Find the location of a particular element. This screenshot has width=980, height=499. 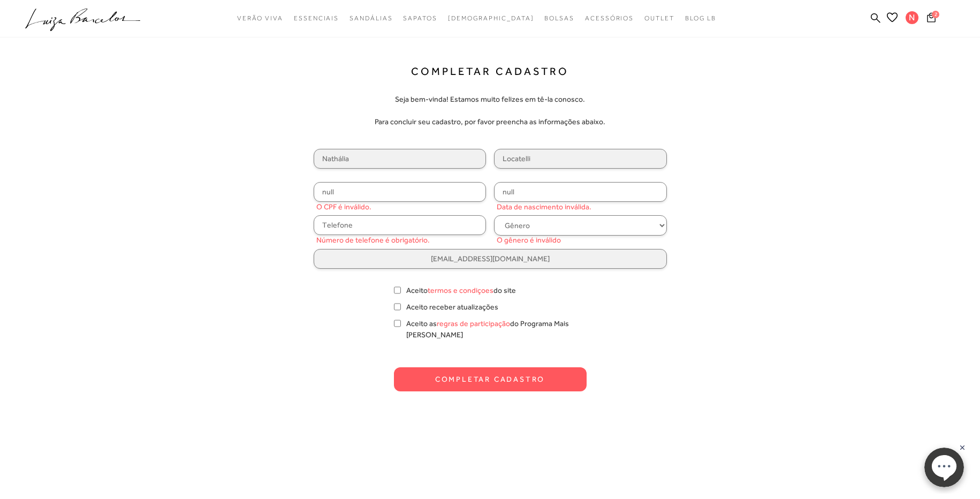

span: Acessórios is located at coordinates (609, 18).